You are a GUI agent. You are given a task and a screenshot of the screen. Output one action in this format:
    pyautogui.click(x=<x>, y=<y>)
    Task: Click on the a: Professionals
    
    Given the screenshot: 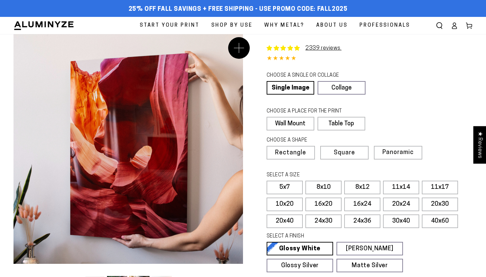 What is the action you would take?
    pyautogui.click(x=384, y=25)
    